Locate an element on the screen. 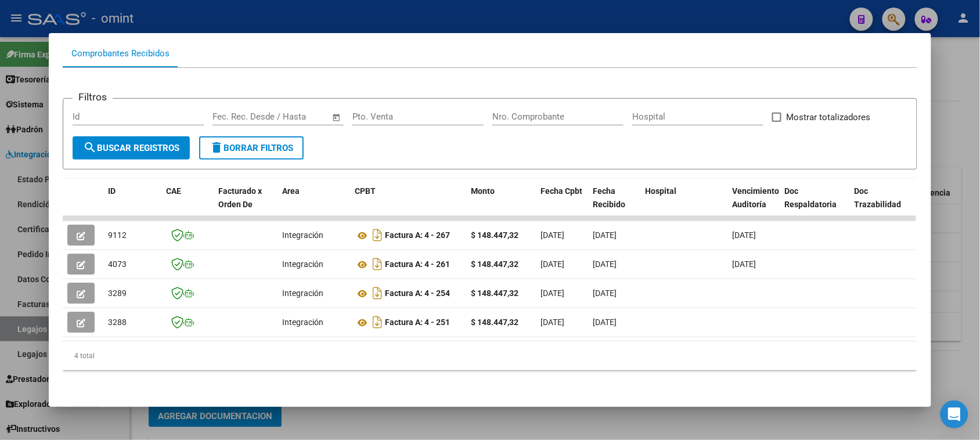 This screenshot has width=980, height=440. span: 3289 is located at coordinates (117, 294).